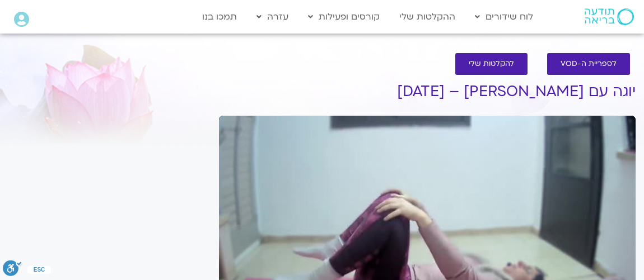 The image size is (644, 280). What do you see at coordinates (491, 63) in the screenshot?
I see `a: להקלטות שלי` at bounding box center [491, 63].